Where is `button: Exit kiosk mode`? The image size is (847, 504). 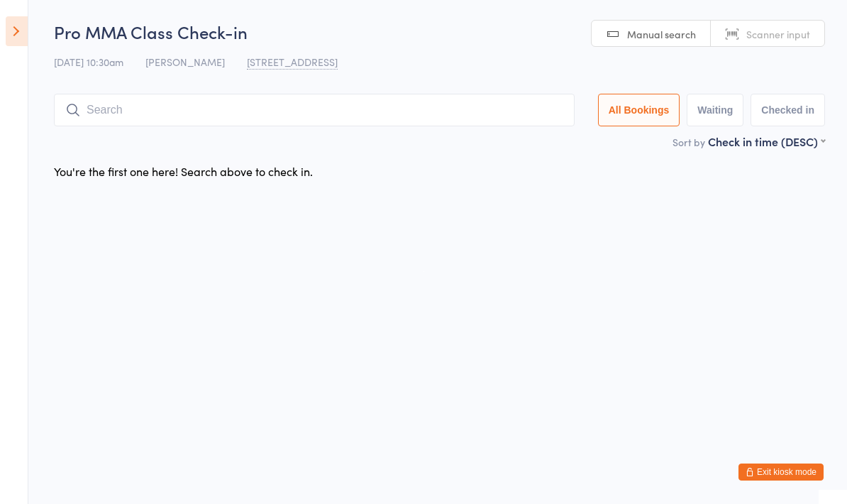 button: Exit kiosk mode is located at coordinates (781, 471).